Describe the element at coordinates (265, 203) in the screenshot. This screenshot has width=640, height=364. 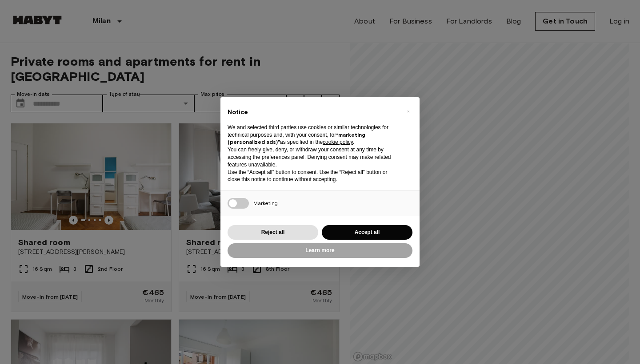
I see `span: Marketing` at that location.